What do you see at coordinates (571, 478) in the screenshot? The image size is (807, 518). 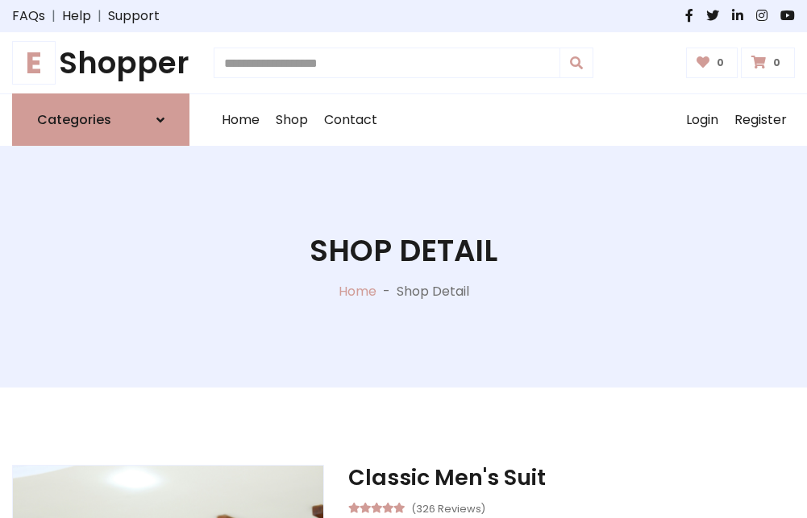 I see `h3: Classic Men's Suit` at bounding box center [571, 478].